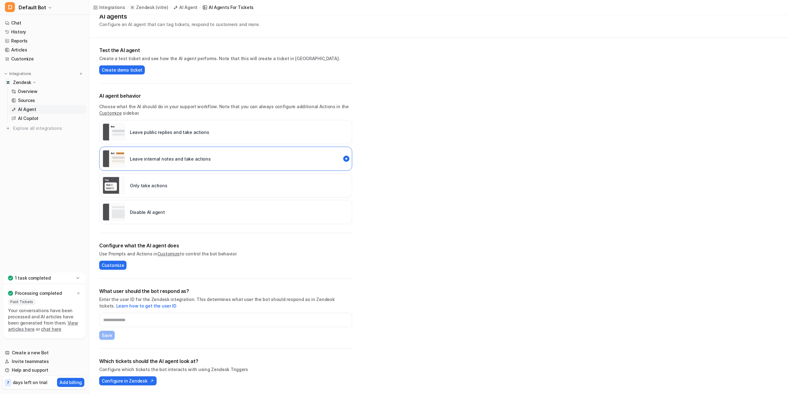 This screenshot has width=789, height=394. What do you see at coordinates (48, 118) in the screenshot?
I see `a: AI Copilot` at bounding box center [48, 118].